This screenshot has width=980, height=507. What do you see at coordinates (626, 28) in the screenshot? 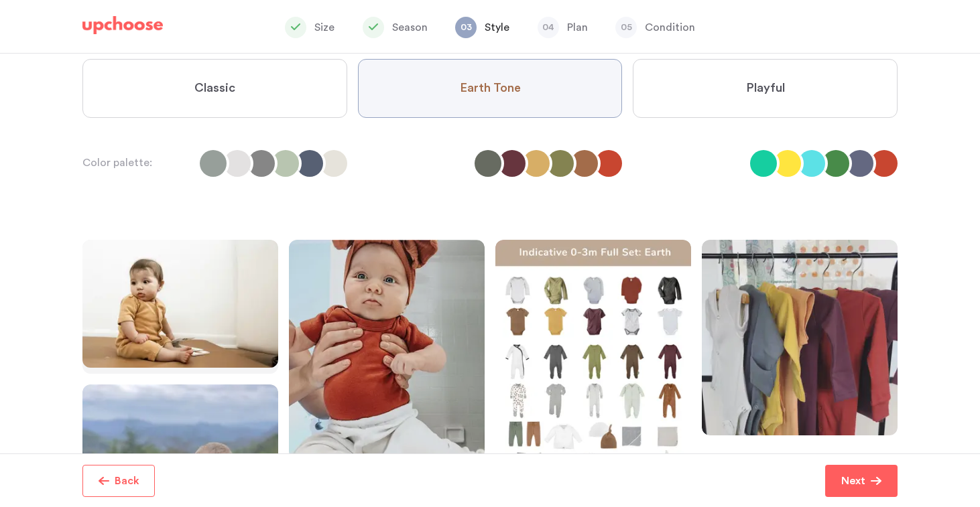
I see `span: 05` at bounding box center [626, 28].